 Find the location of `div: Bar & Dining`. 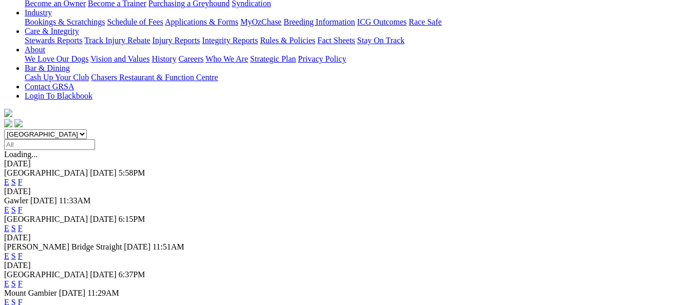

div: Bar & Dining is located at coordinates (355, 78).